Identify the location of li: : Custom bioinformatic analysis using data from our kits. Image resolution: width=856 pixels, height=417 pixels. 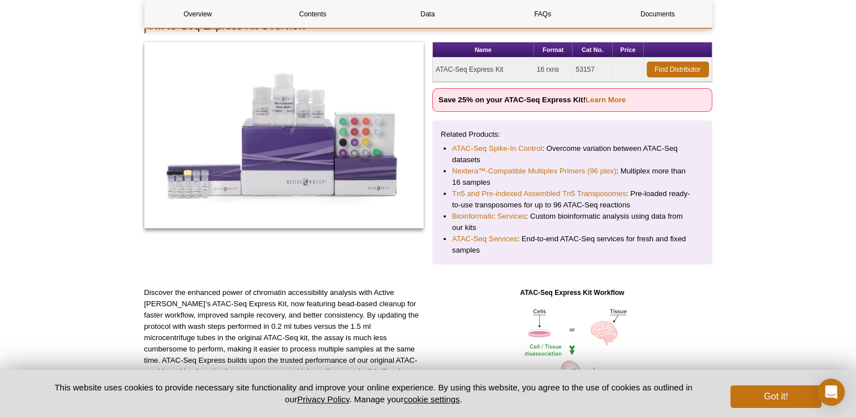
(572, 222).